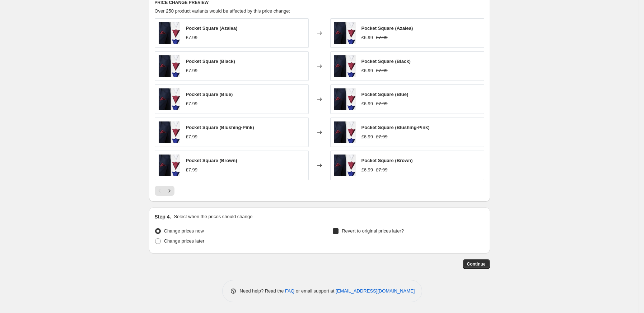 Image resolution: width=644 pixels, height=313 pixels. I want to click on span: Need help? Read the, so click(263, 291).